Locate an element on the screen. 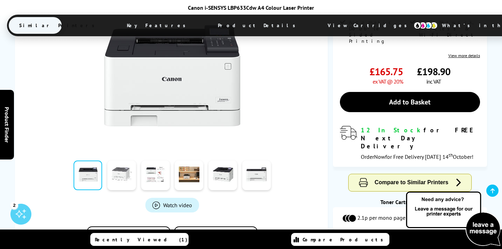 This screenshot has height=249, width=502. a: Compare Products is located at coordinates (340, 240).